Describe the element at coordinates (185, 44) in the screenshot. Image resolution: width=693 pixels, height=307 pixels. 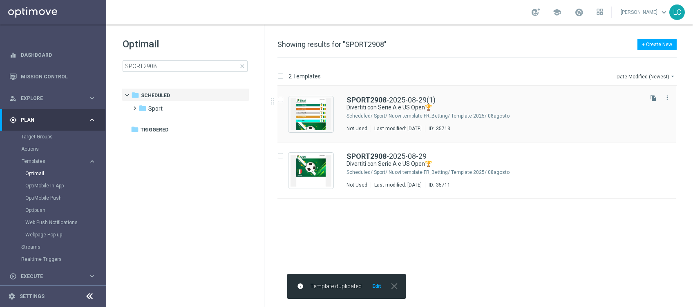
I see `h1: Optimail` at that location.